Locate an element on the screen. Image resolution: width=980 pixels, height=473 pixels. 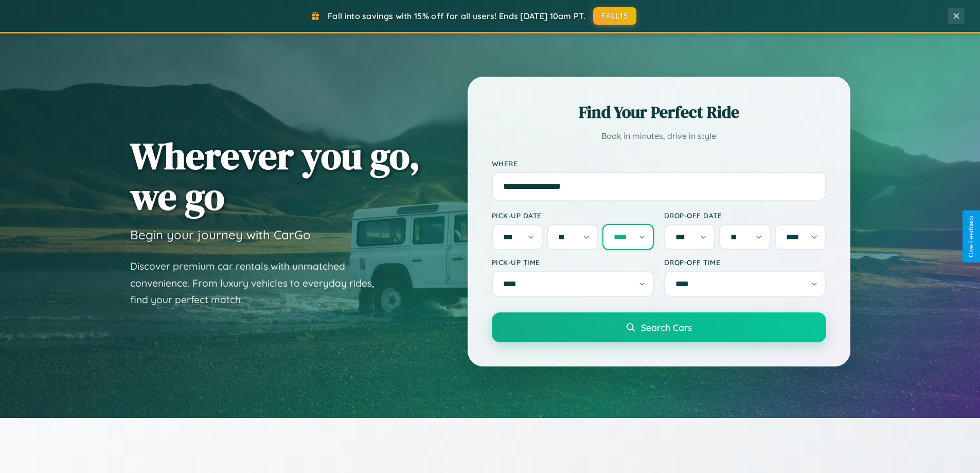
label: Pick-up Date is located at coordinates (572, 215).